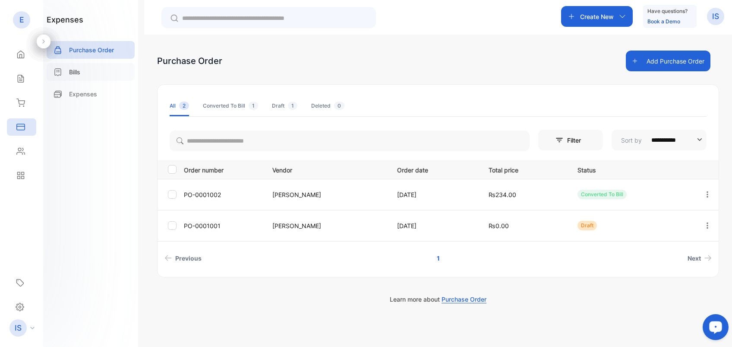  What do you see at coordinates (326, 169) in the screenshot?
I see `p: Vendor` at bounding box center [326, 169].